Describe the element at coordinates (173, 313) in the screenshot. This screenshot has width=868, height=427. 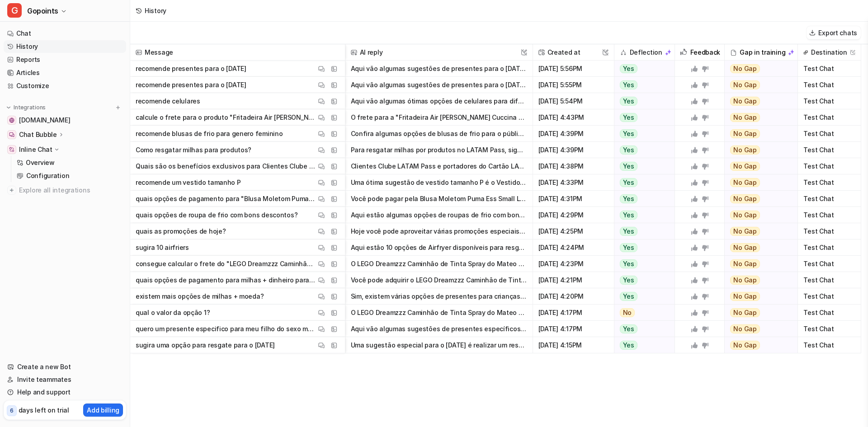
I see `p: qual o valor da opção 1?` at that location.